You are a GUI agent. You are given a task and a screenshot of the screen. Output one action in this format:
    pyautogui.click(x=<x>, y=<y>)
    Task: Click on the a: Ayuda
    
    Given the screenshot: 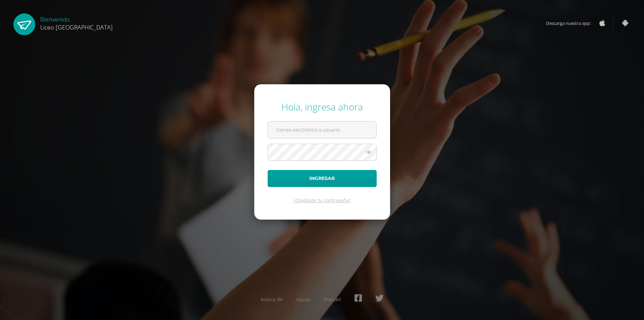 What is the action you would take?
    pyautogui.click(x=303, y=299)
    